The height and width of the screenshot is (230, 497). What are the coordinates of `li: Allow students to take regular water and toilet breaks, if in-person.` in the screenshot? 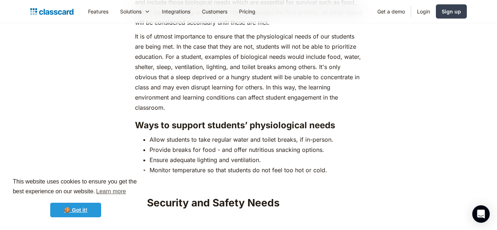 It's located at (255, 140).